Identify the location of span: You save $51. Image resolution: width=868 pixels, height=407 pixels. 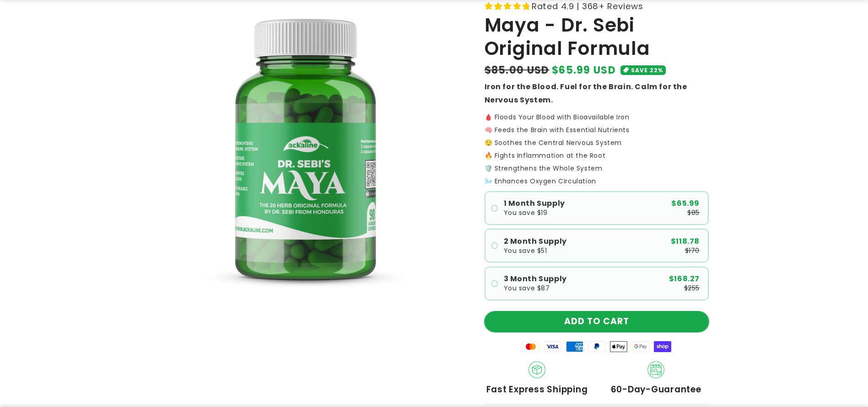
(525, 250).